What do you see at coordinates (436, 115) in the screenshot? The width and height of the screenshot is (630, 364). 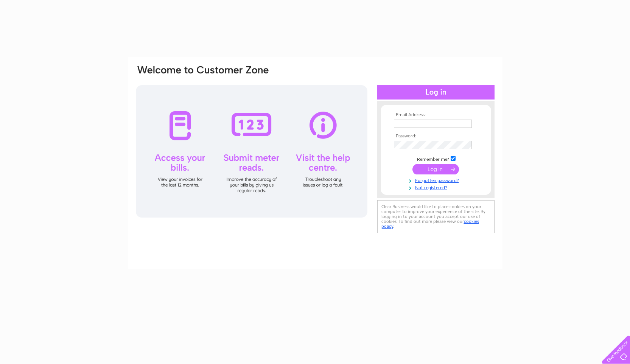 I see `th: Email Address:` at bounding box center [436, 115].